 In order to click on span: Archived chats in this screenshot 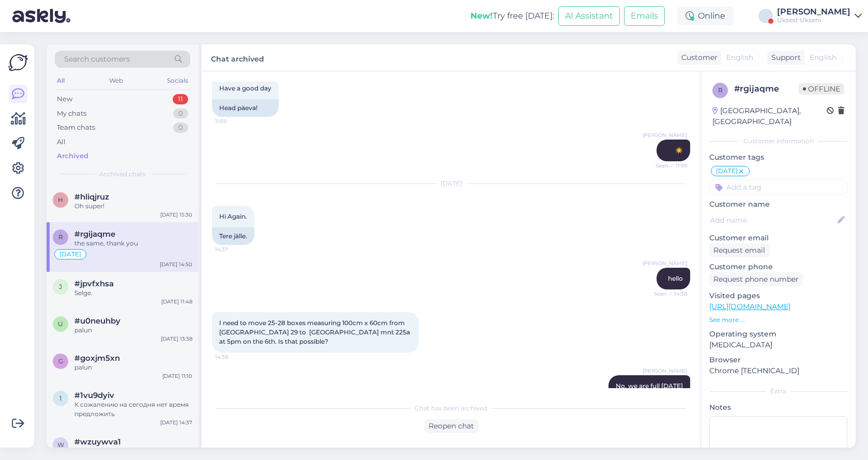, I will do `click(123, 174)`.